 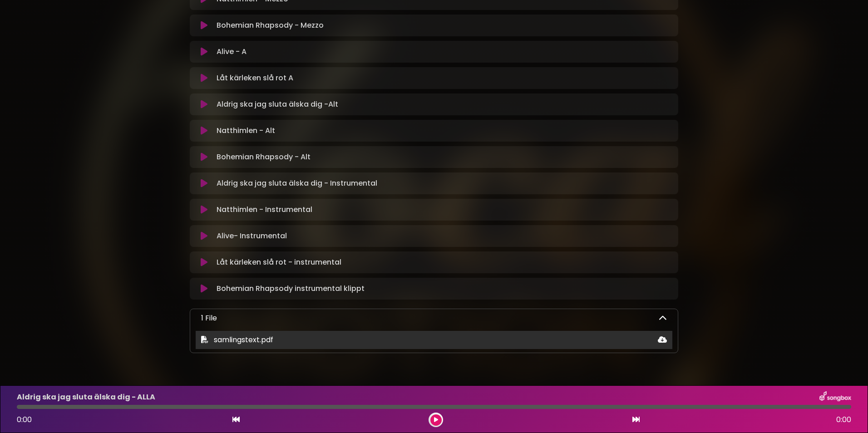 I want to click on p: Natthimlen - Instrumental, so click(x=265, y=210).